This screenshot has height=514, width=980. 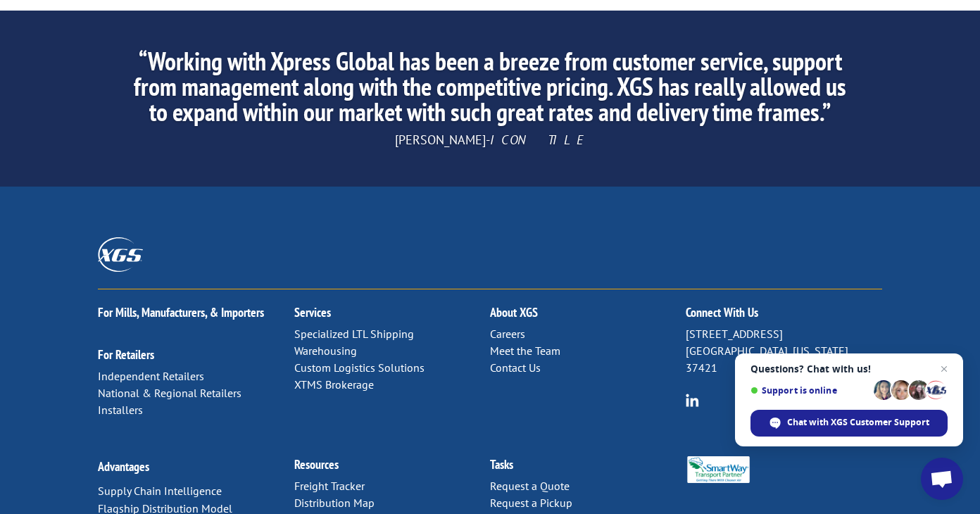 I want to click on a: Specialized LTL Shipping, so click(x=354, y=334).